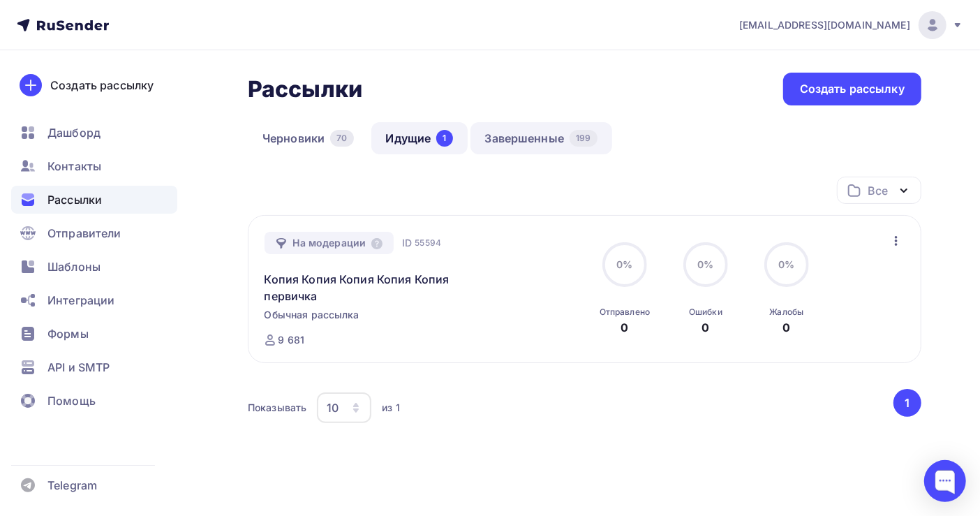  Describe the element at coordinates (312, 315) in the screenshot. I see `span: Обычная рассылка` at that location.